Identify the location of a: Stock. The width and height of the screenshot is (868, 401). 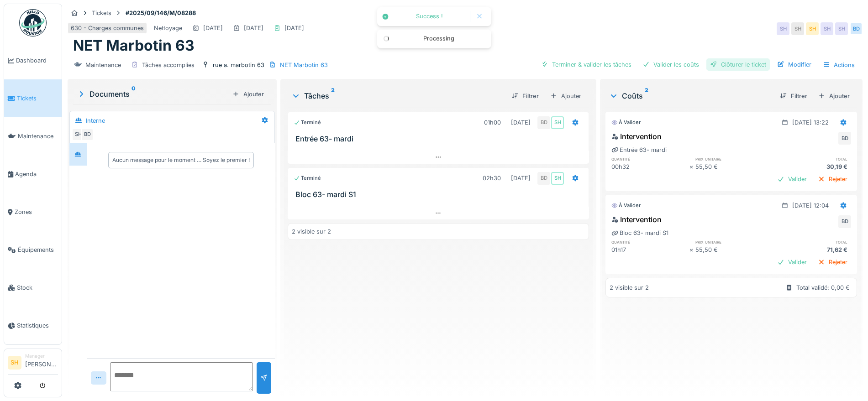
(33, 288).